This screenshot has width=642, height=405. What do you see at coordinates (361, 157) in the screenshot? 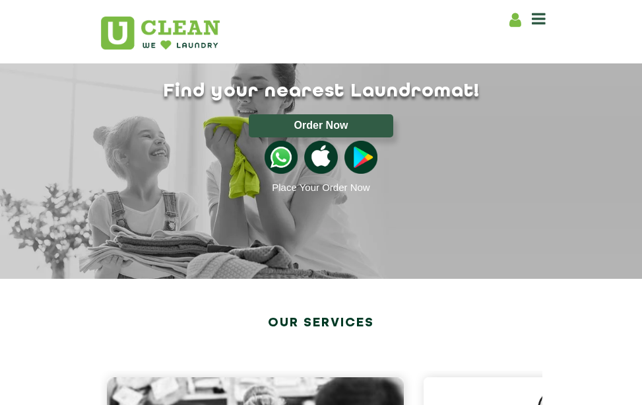
I see `img: playstoreicon.png` at bounding box center [361, 157].